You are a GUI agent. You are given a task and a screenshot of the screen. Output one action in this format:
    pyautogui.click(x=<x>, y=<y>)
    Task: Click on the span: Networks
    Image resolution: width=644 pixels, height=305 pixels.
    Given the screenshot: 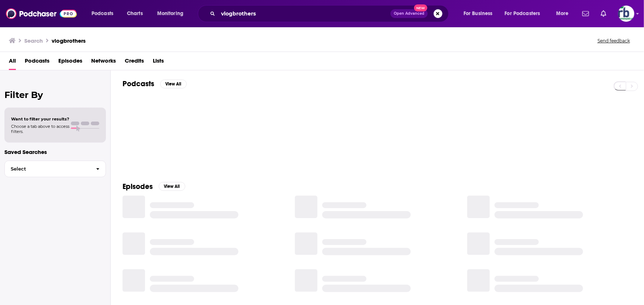 What is the action you would take?
    pyautogui.click(x=103, y=63)
    